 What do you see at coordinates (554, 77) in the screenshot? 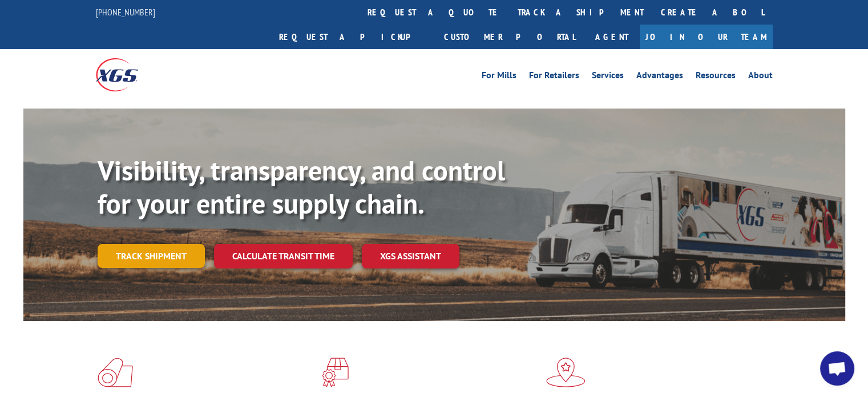
I see `a: For Retailers` at bounding box center [554, 77].